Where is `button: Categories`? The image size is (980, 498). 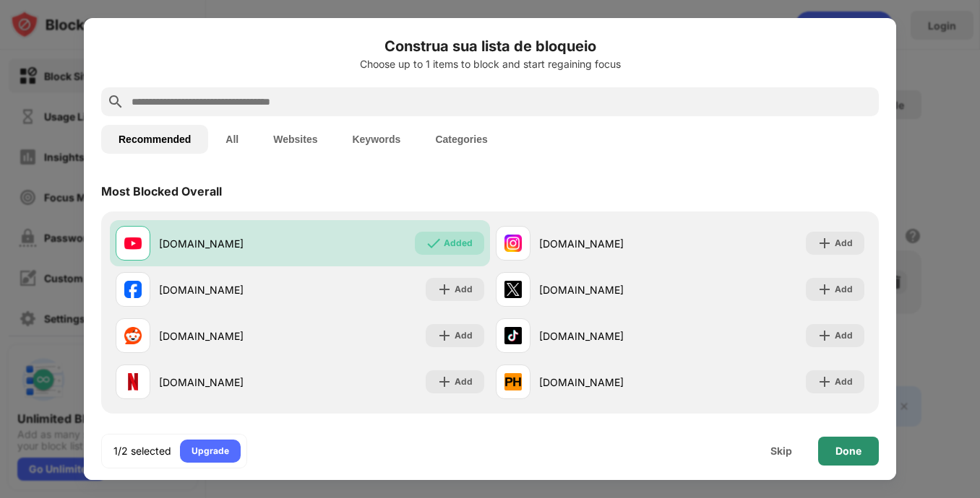
button: Categories is located at coordinates (461, 140).